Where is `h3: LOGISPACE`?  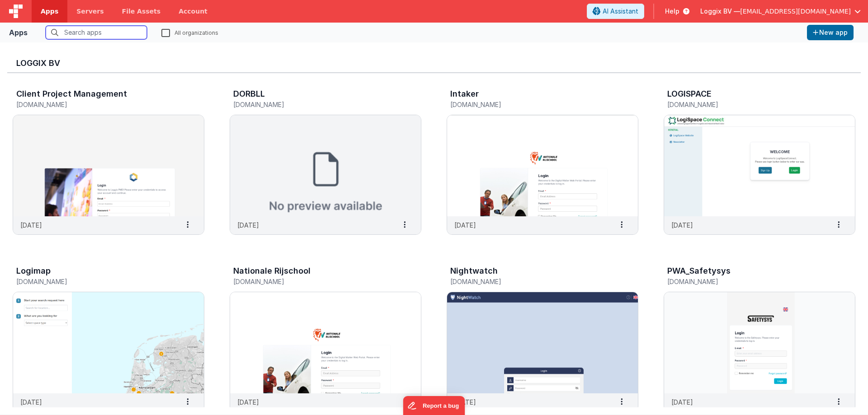 h3: LOGISPACE is located at coordinates (689, 94).